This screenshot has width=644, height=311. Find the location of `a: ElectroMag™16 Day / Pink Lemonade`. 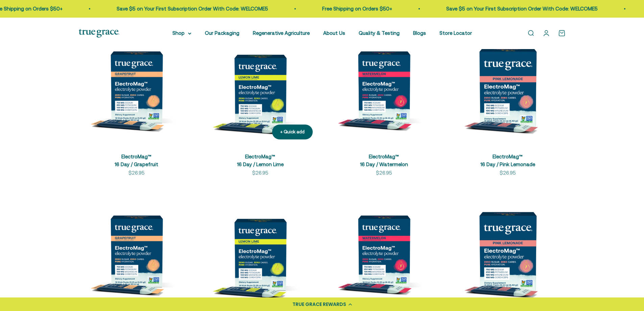

a: ElectroMag™16 Day / Pink Lemonade is located at coordinates (507, 160).